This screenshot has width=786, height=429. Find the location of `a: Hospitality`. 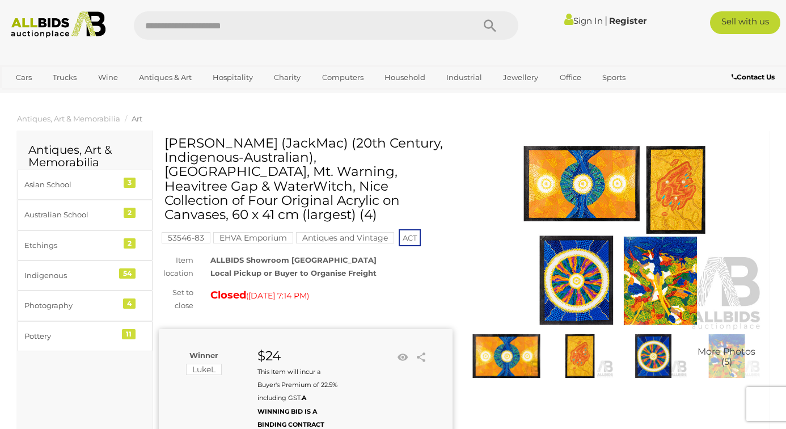

a: Hospitality is located at coordinates (232, 77).